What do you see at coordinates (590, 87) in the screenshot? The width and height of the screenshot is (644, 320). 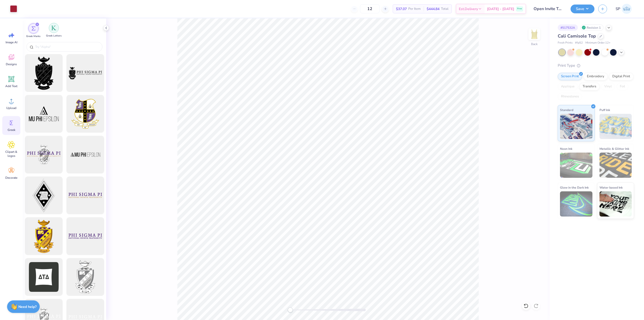 I see `div: Transfers` at bounding box center [590, 87].